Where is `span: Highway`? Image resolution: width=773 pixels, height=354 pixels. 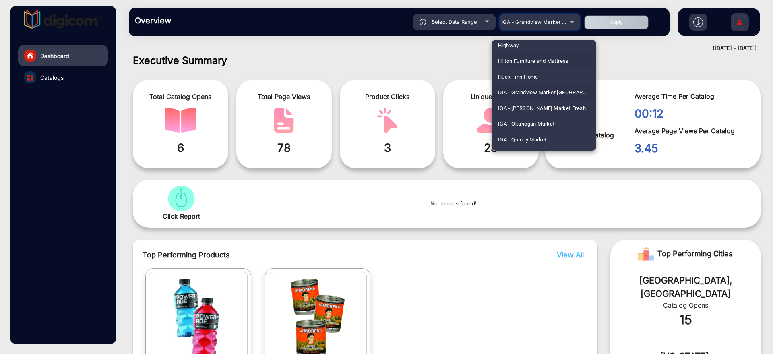
span: Highway is located at coordinates (508, 45).